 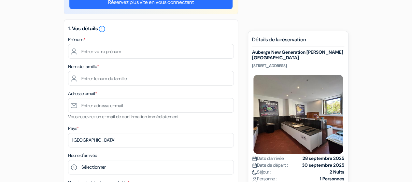 I want to click on strong: 30 septembre 2025, so click(x=323, y=165).